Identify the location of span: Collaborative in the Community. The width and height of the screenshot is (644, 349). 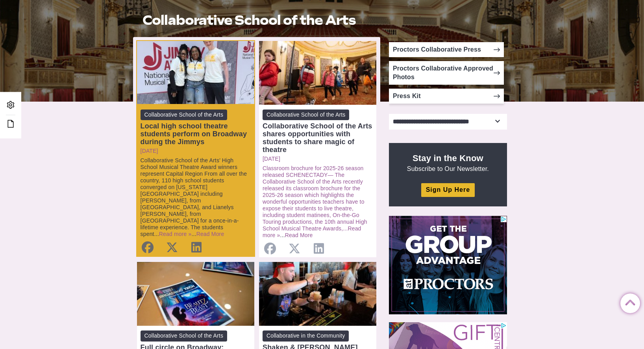
(306, 336).